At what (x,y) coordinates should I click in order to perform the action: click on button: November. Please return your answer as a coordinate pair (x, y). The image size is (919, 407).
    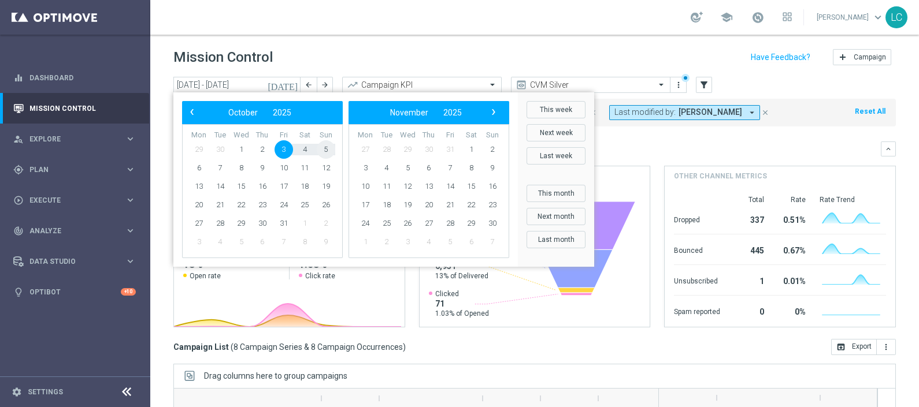
    Looking at the image, I should click on (409, 113).